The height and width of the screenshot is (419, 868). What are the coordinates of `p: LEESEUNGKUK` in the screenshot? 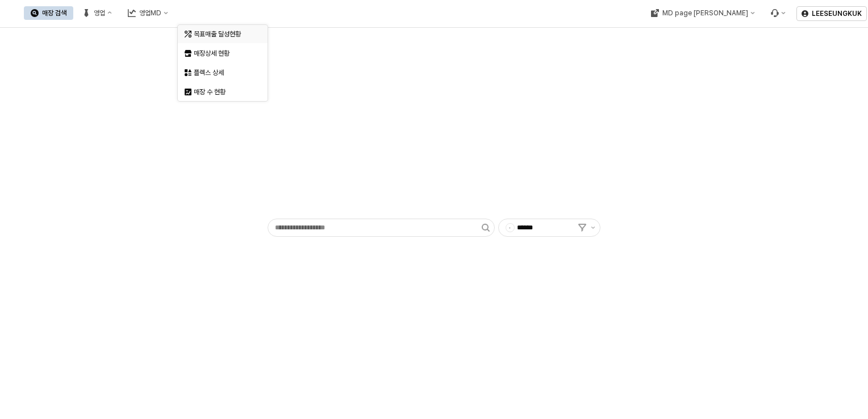 It's located at (836, 13).